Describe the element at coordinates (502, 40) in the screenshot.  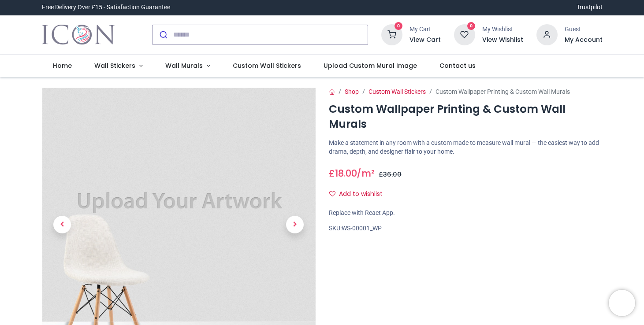
I see `a: View Wishlist` at that location.